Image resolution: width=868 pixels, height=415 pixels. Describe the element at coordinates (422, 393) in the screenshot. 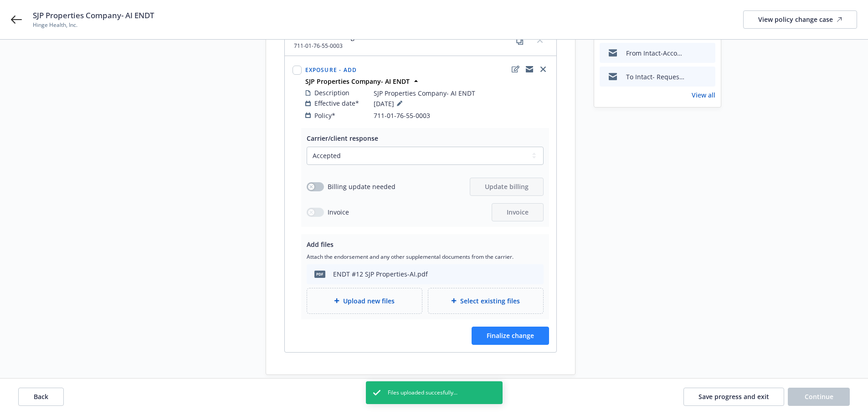

I see `span: Files uploaded succesfully...` at that location.